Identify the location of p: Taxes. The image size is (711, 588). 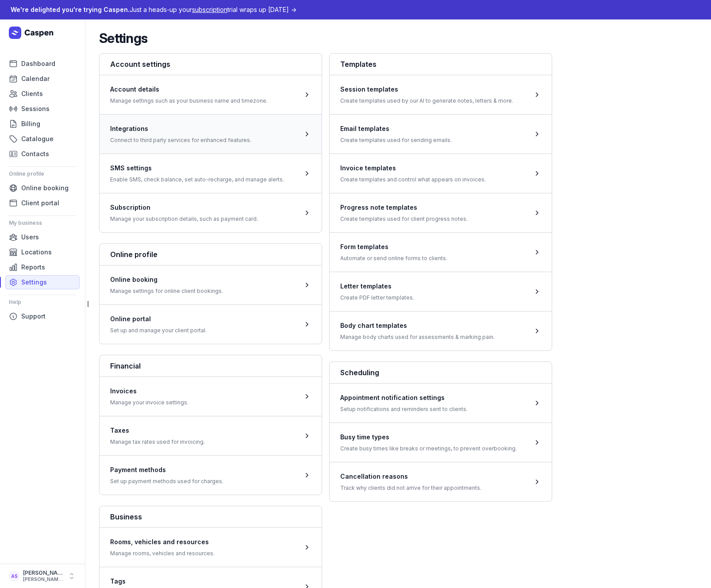
(158, 430).